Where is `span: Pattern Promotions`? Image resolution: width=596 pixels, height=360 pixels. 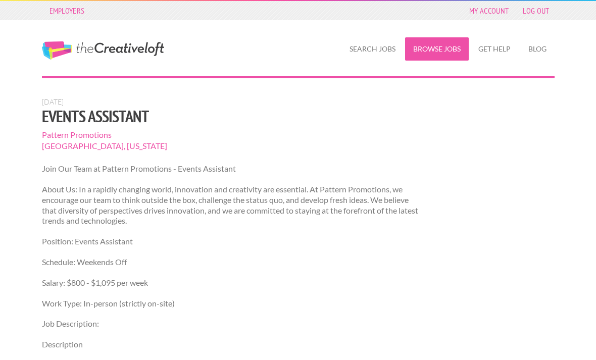
span: Pattern Promotions is located at coordinates (232, 135).